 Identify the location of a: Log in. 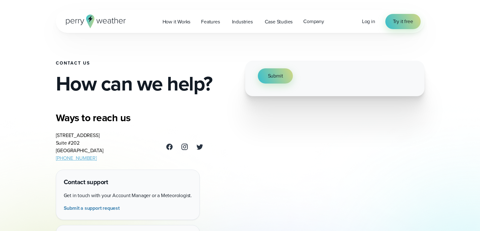
(369, 21).